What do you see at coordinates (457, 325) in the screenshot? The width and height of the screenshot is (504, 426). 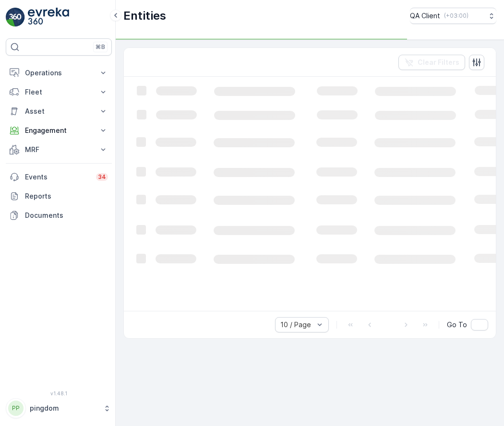 I see `span: Go To` at bounding box center [457, 325].